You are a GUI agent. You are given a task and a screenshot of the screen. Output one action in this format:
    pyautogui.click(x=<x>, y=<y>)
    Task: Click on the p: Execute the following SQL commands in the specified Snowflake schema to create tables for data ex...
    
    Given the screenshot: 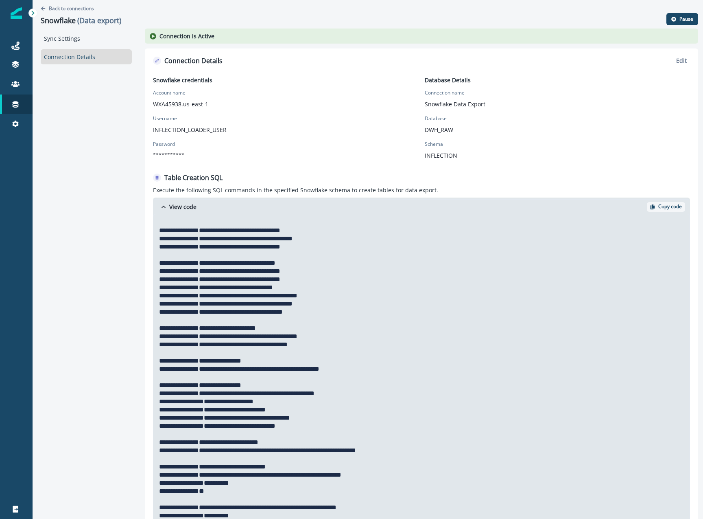 What is the action you would take?
    pyautogui.click(x=295, y=190)
    